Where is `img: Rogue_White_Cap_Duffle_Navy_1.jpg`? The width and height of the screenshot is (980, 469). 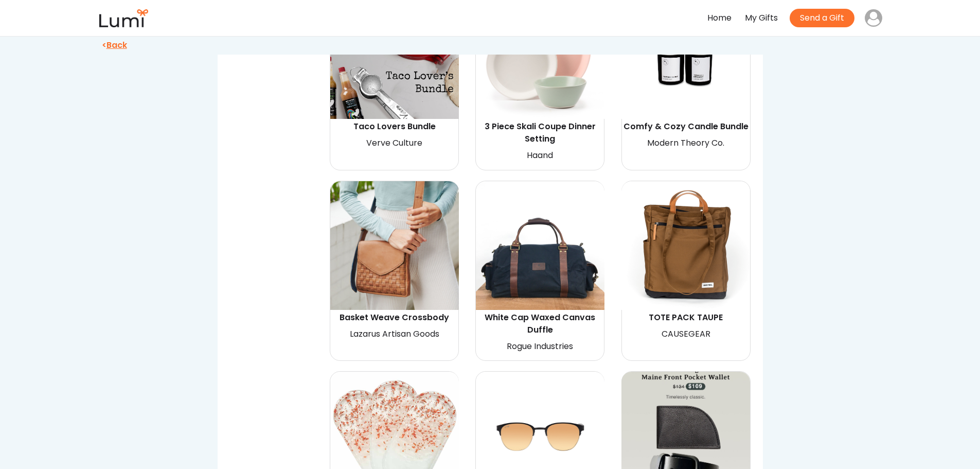 img: Rogue_White_Cap_Duffle_Navy_1.jpg is located at coordinates (541, 246).